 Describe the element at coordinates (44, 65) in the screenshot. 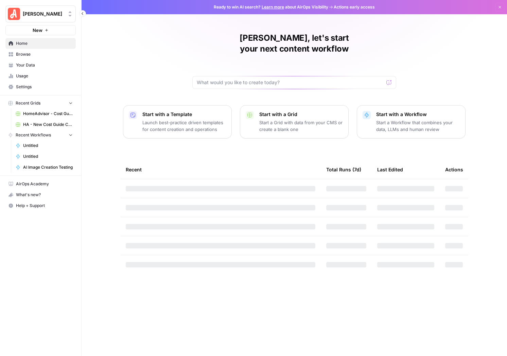

I see `span: Your Data` at that location.